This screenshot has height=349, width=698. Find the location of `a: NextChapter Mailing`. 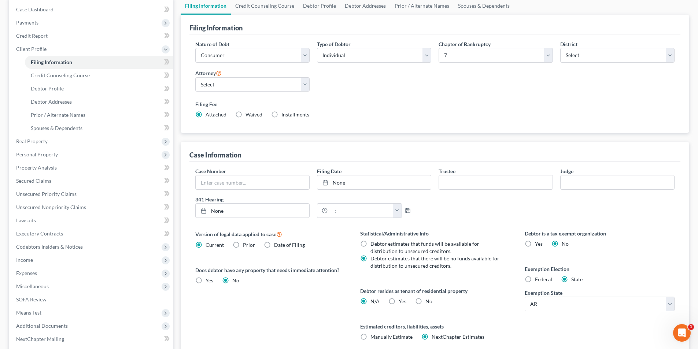

a: NextChapter Mailing is located at coordinates (92, 340).